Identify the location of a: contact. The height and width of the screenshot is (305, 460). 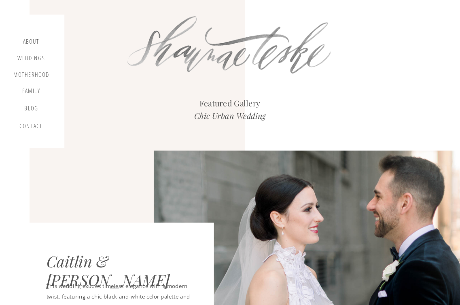
(31, 128).